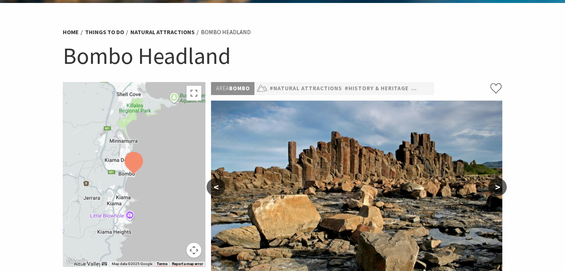 The height and width of the screenshot is (271, 565). Describe the element at coordinates (162, 264) in the screenshot. I see `a: Terms (opens in new tab)` at that location.